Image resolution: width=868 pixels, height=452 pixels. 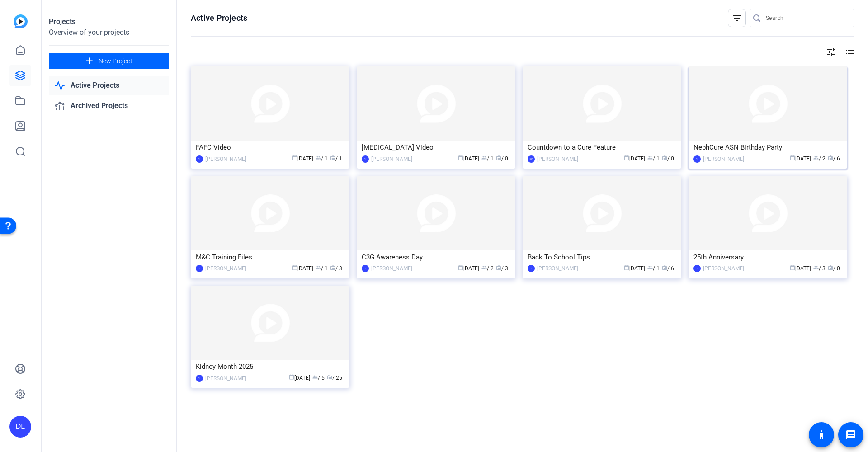 I want to click on div: KC, so click(x=531, y=159).